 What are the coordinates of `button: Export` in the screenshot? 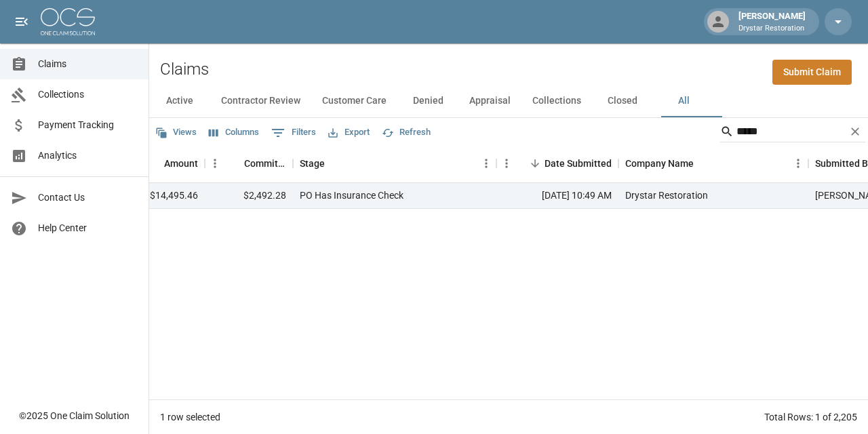 It's located at (348, 132).